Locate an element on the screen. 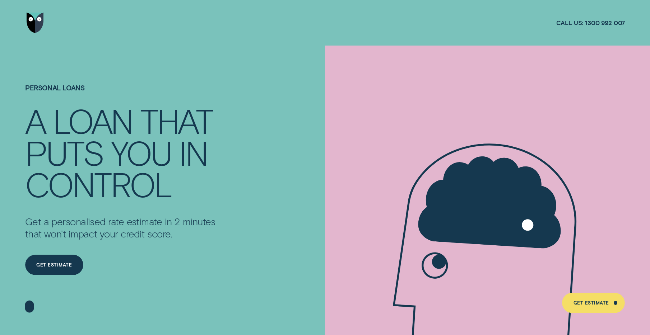  div: THAT is located at coordinates (176, 120).